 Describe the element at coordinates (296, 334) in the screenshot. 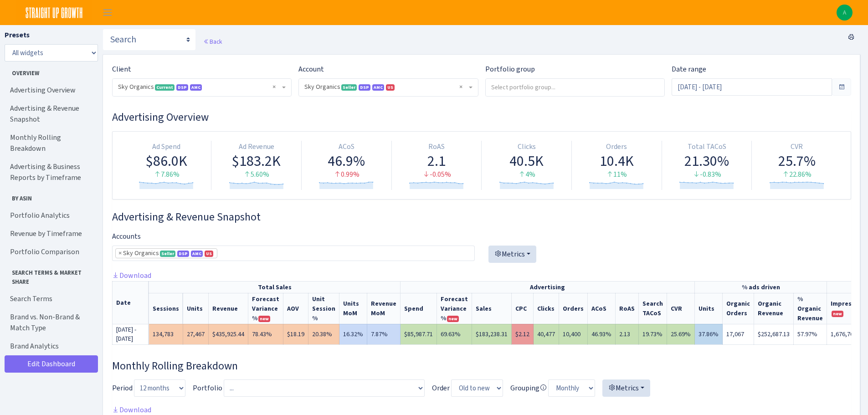

I see `td: $18.19` at that location.